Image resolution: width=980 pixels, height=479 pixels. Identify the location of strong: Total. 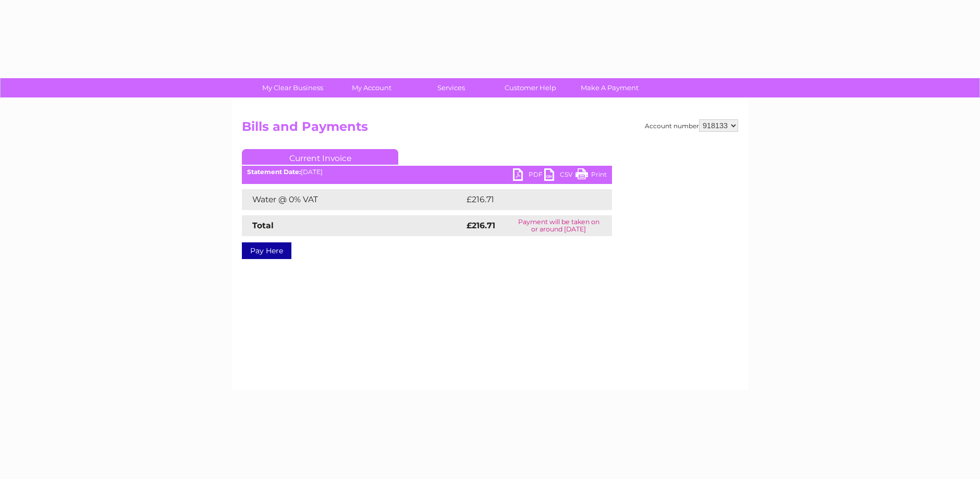
(263, 225).